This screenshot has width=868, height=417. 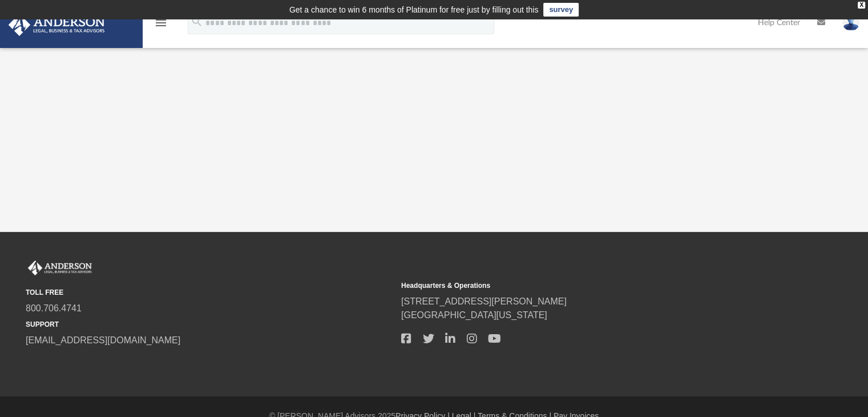 What do you see at coordinates (161, 23) in the screenshot?
I see `i: menu` at bounding box center [161, 23].